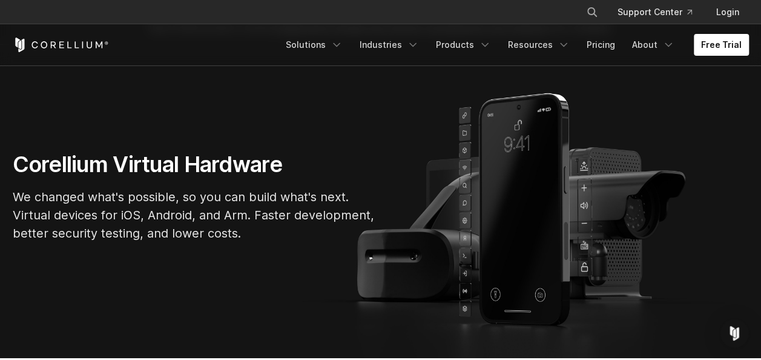 This screenshot has height=360, width=761. What do you see at coordinates (735, 333) in the screenshot?
I see `div: Open Intercom Messenger` at bounding box center [735, 333].